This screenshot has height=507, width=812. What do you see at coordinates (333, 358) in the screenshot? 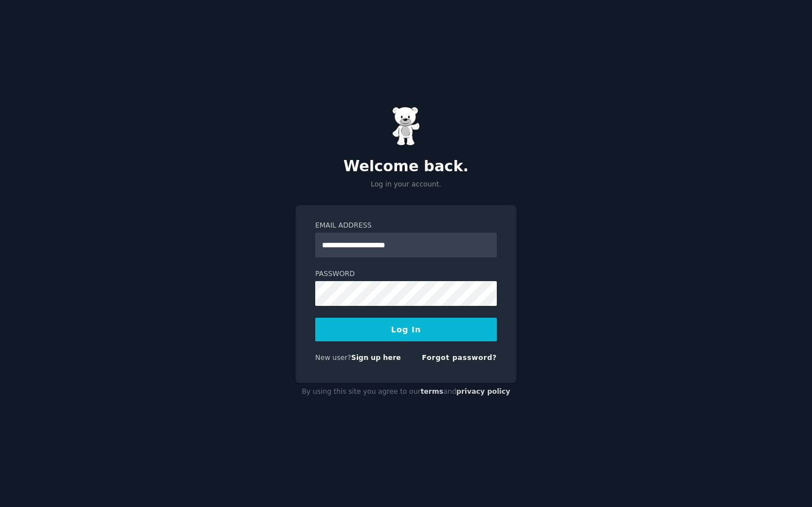
I see `span: New user?` at bounding box center [333, 358].